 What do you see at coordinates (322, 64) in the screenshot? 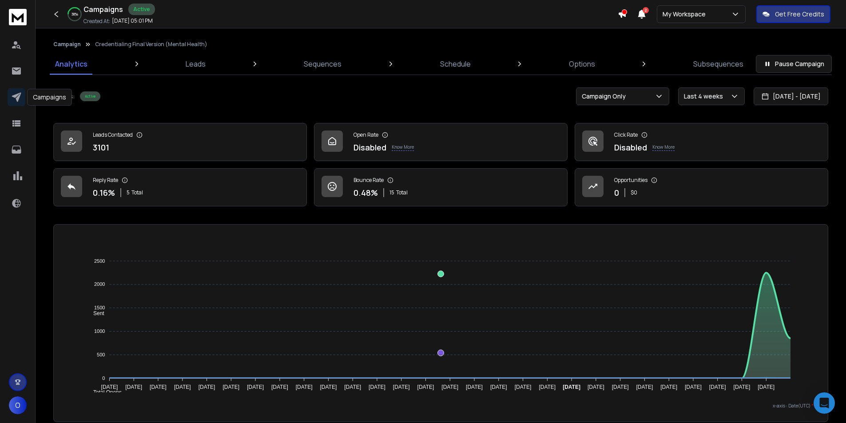
I see `p: Sequences` at bounding box center [322, 64].